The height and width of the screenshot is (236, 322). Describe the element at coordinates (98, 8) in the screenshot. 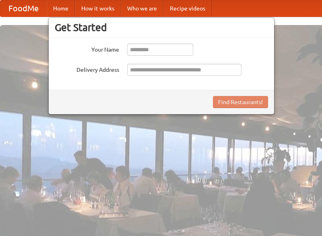

I see `a: How it works` at that location.